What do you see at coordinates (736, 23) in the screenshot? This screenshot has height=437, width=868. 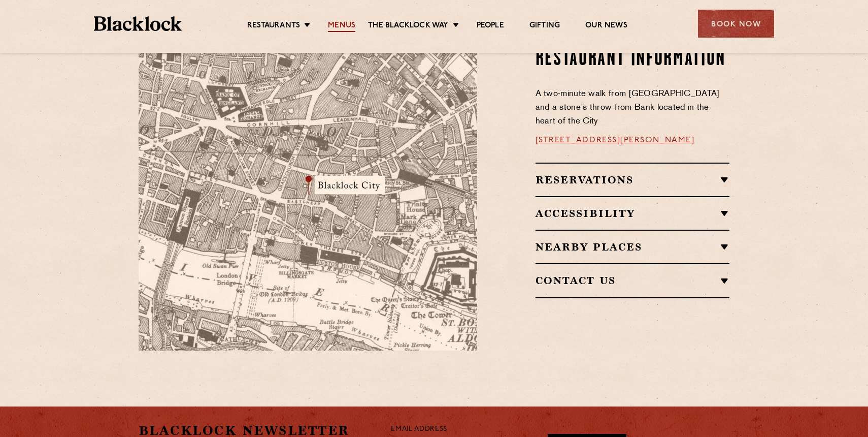 I see `div: Book Now` at bounding box center [736, 23].